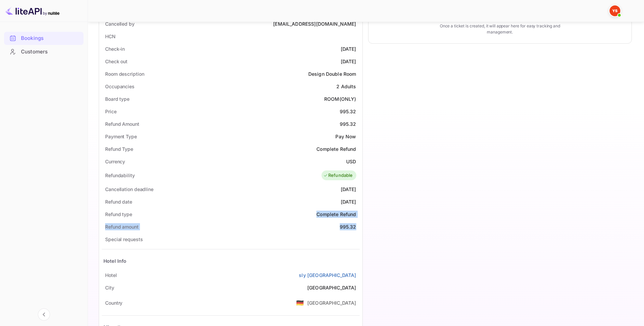  Describe the element at coordinates (338, 175) in the screenshot. I see `div: Refundable` at that location.